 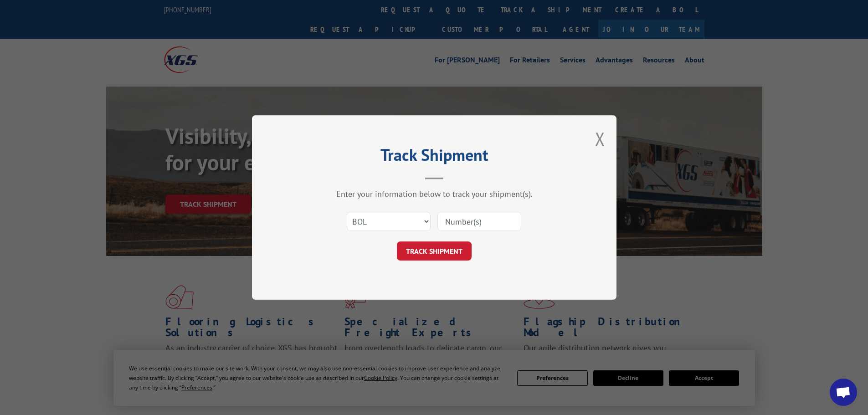 What do you see at coordinates (599, 138) in the screenshot?
I see `button: Close modal` at bounding box center [599, 138].